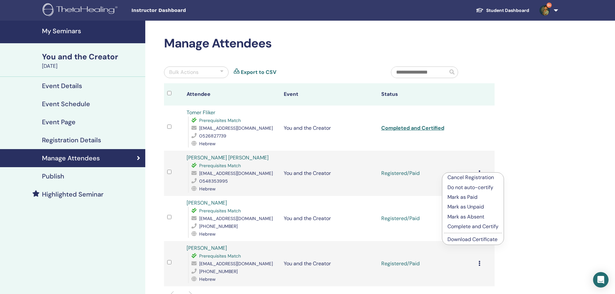 Image resolution: width=615 pixels, height=294 pixels. What do you see at coordinates (426, 94) in the screenshot?
I see `th: Status` at bounding box center [426, 94].